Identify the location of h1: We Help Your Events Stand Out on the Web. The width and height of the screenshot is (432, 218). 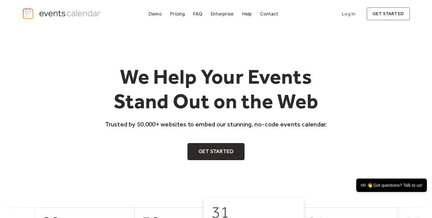
(216, 89).